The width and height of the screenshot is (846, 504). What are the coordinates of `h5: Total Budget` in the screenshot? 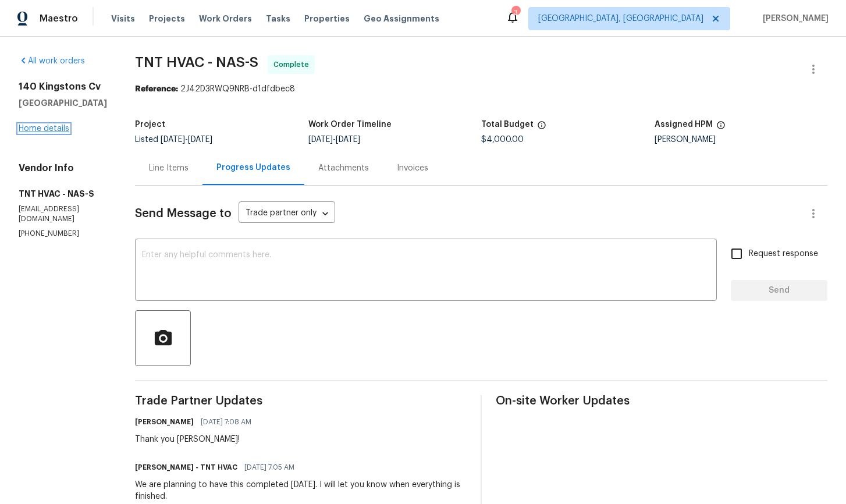 It's located at (507, 124).